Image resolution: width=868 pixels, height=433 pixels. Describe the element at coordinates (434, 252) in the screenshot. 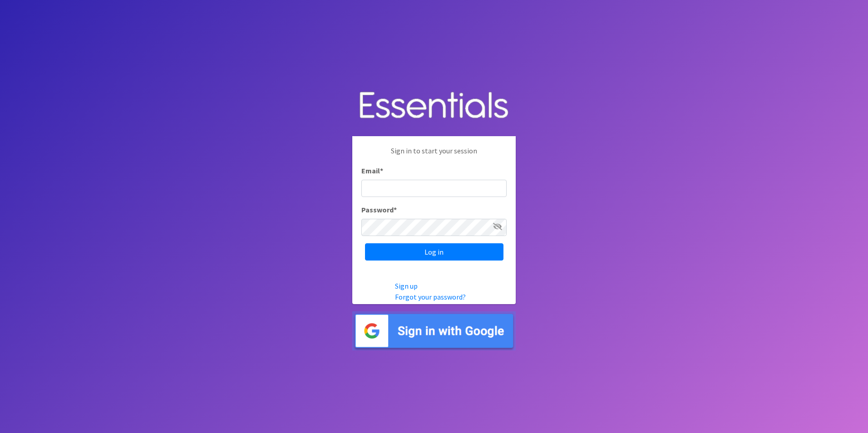

I see `input: Log in` at that location.